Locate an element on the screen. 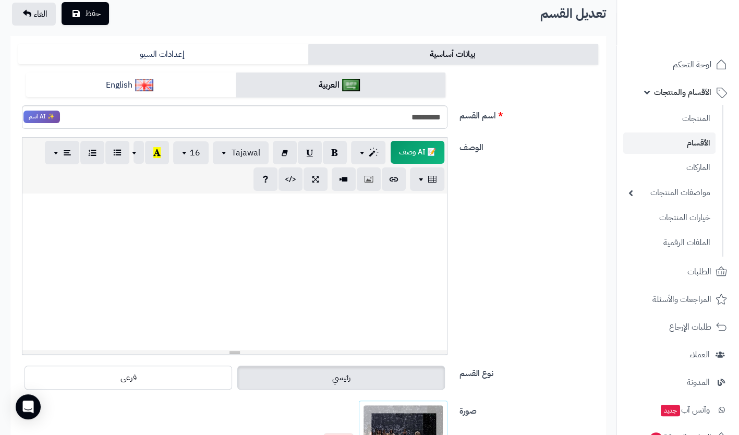 The width and height of the screenshot is (739, 435). img: English is located at coordinates (144, 85).